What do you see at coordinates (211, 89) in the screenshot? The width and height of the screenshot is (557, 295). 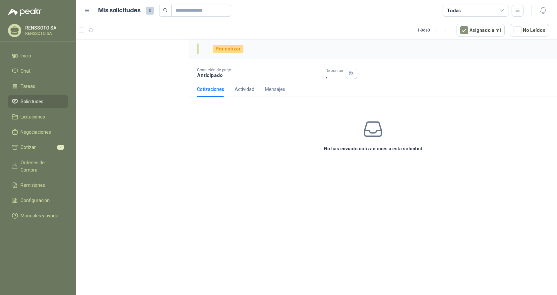 I see `div: Cotizaciones` at bounding box center [211, 89].